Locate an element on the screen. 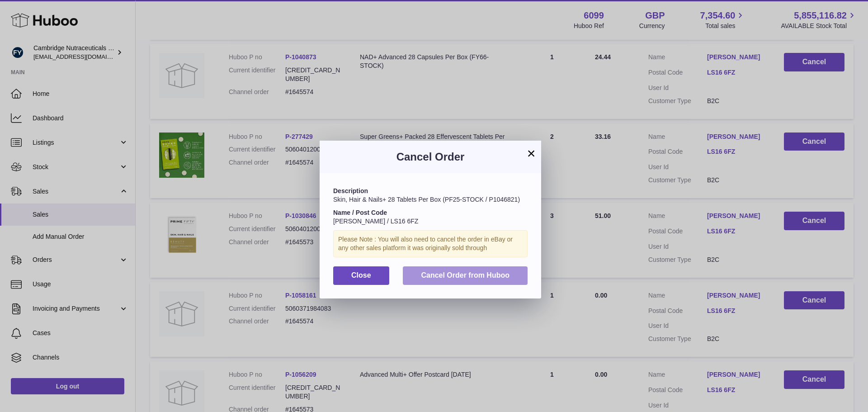 The width and height of the screenshot is (868, 412). span: Skin, Hair & Nails+ 28 Tablets Per Box (PF25-STOCK / P1046821) is located at coordinates (426, 200).